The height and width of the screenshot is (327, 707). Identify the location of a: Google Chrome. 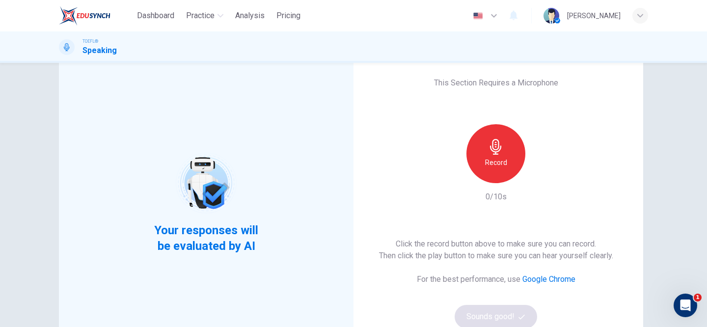
(549, 279).